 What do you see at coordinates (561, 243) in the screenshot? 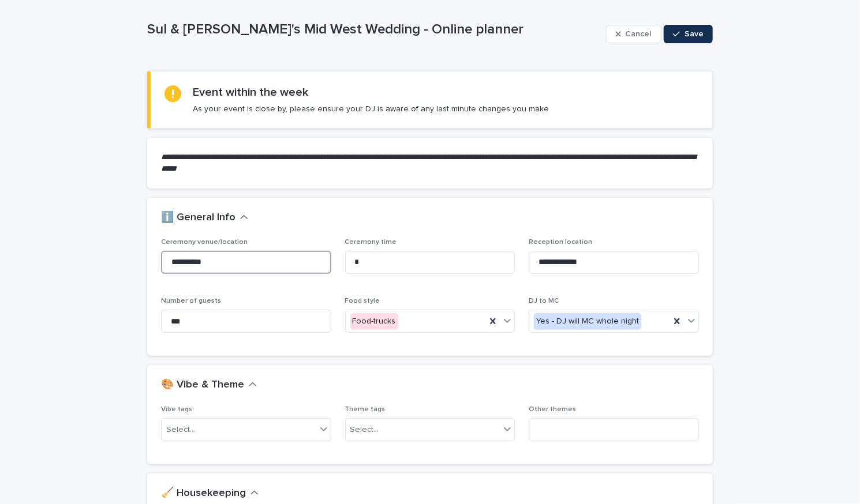
I see `span: Reception location` at bounding box center [561, 243].